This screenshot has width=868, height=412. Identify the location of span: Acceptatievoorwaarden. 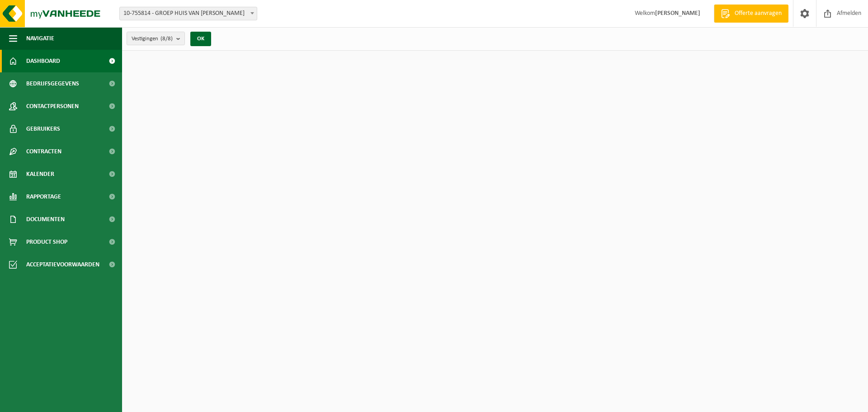
(63, 265).